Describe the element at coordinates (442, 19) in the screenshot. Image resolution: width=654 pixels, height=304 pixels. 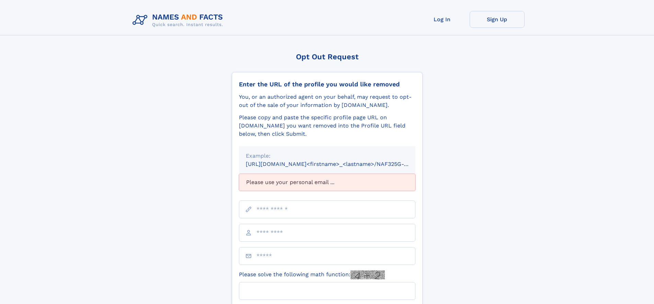
I see `a: Log In` at that location.